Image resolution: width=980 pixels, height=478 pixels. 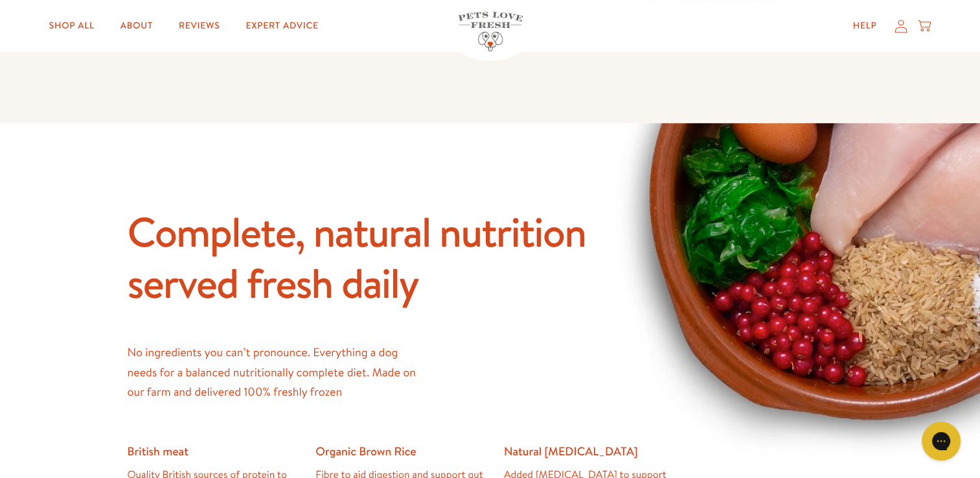 What do you see at coordinates (399, 451) in the screenshot?
I see `dt: Organic Brown Rice` at bounding box center [399, 451].